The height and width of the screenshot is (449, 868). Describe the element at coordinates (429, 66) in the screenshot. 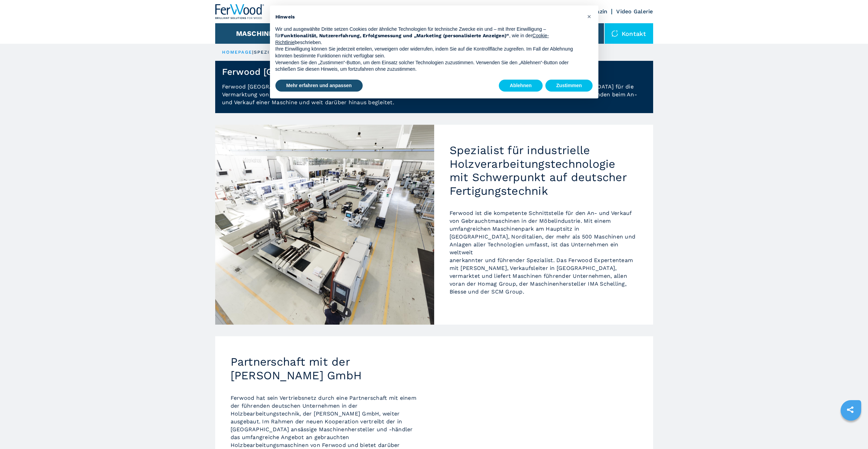

I see `p: Verwenden Sie den „Zustimmen“-Button, um dem Einsatz solcher Technologien zuzustimmen. Verwenden ...` at that location.